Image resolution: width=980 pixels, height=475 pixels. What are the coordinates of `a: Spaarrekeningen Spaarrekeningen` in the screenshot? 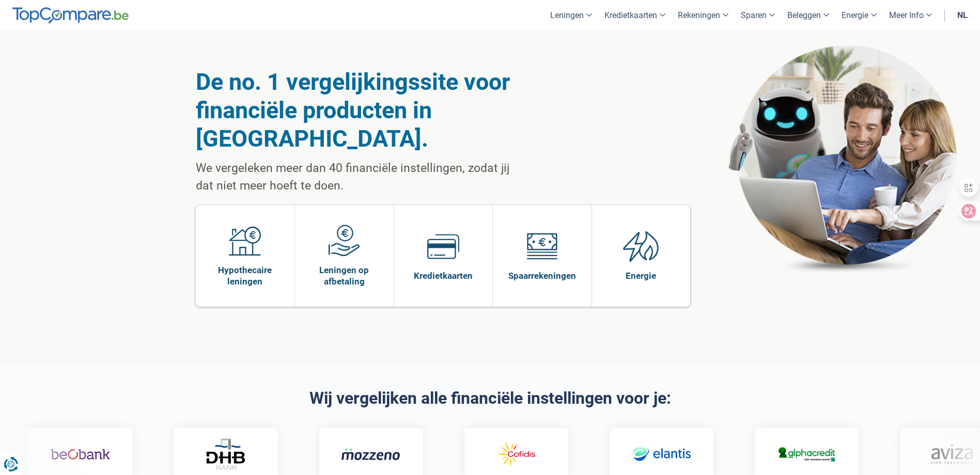 It's located at (542, 256).